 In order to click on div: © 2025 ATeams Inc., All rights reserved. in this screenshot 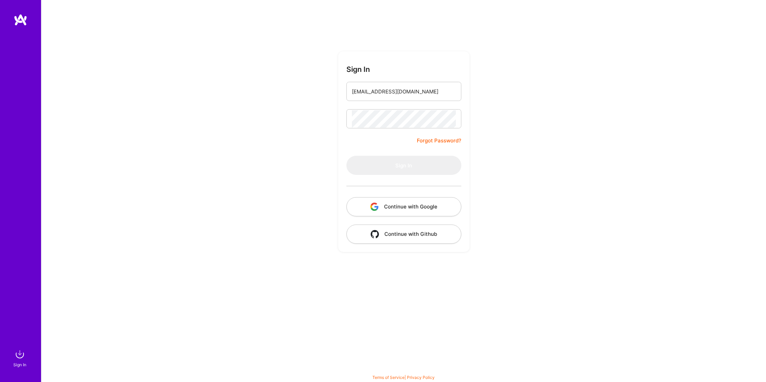, I will do `click(404, 370)`.